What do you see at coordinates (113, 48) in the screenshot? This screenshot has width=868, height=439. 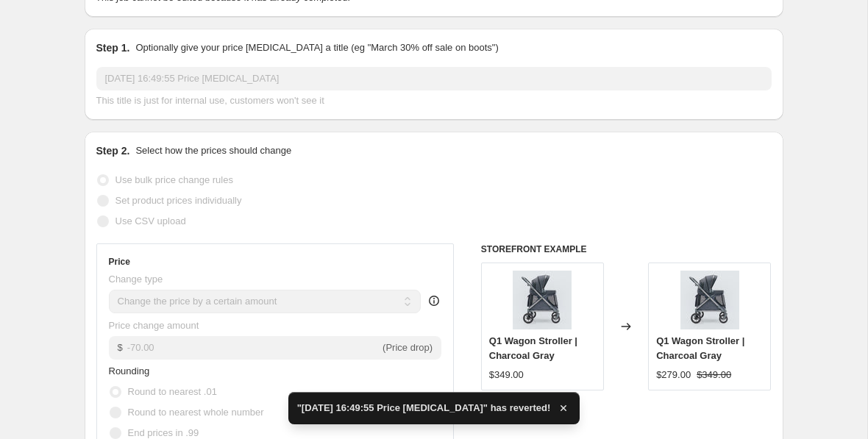 I see `h2: Step 1.` at bounding box center [113, 48].